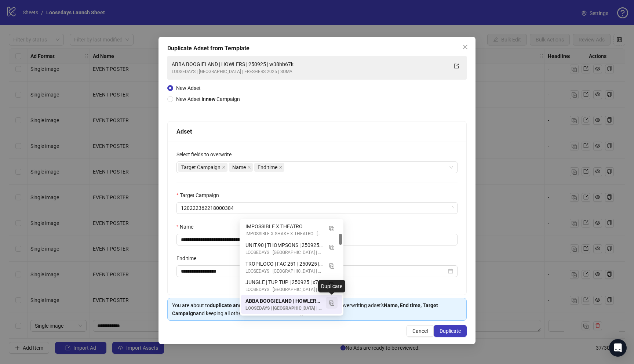  Describe the element at coordinates (305, 309) in the screenshot. I see `strong: Name, End time, Target Campaign` at that location.